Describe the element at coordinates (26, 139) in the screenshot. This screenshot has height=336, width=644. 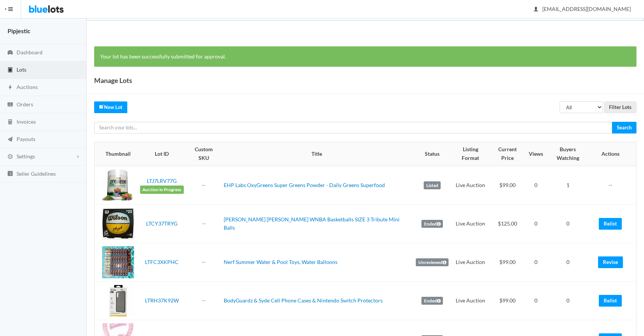
I see `span: Payouts` at that location.